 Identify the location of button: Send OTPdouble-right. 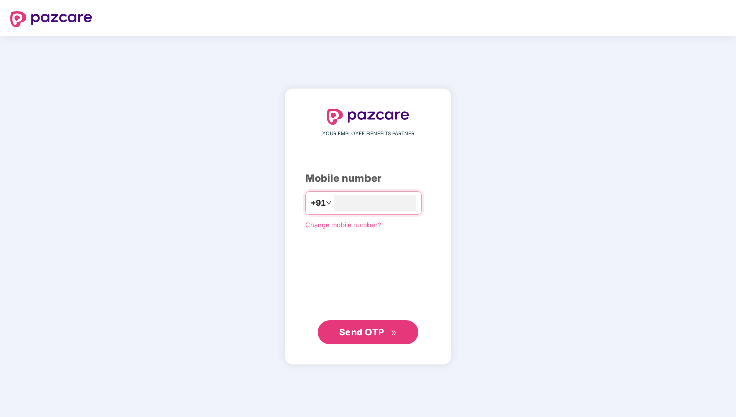
(368, 332).